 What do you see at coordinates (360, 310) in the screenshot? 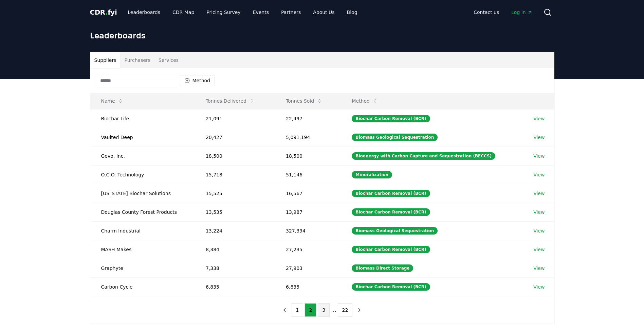
I see `button: next page` at bounding box center [360, 310].